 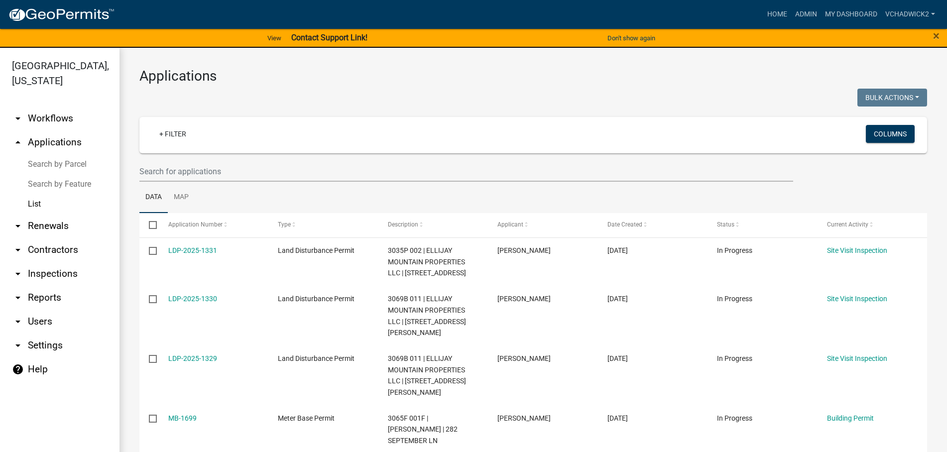 I want to click on span: Application Number, so click(x=195, y=224).